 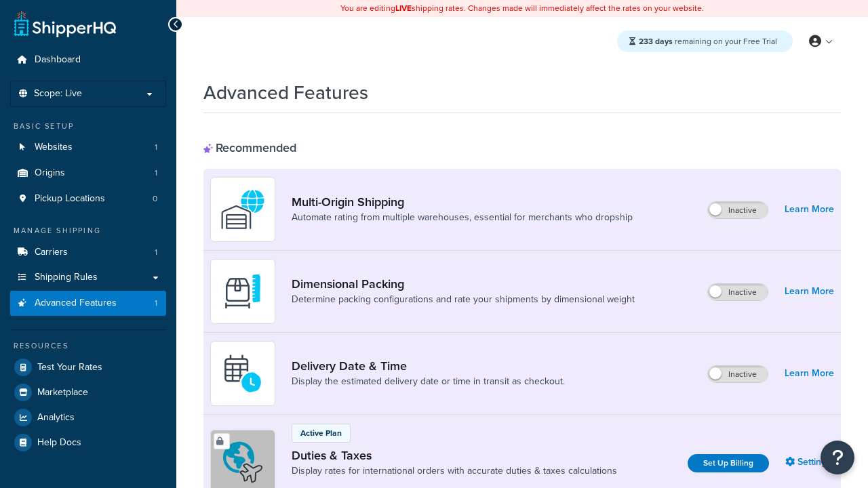 What do you see at coordinates (88, 277) in the screenshot?
I see `a: Shipping Rules` at bounding box center [88, 277].